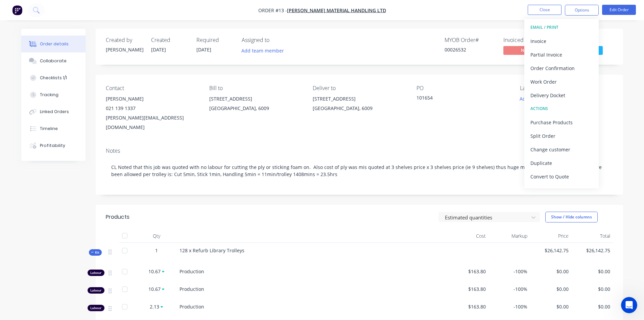  What do you see at coordinates (582, 10) in the screenshot?
I see `button: Options` at bounding box center [582, 10].